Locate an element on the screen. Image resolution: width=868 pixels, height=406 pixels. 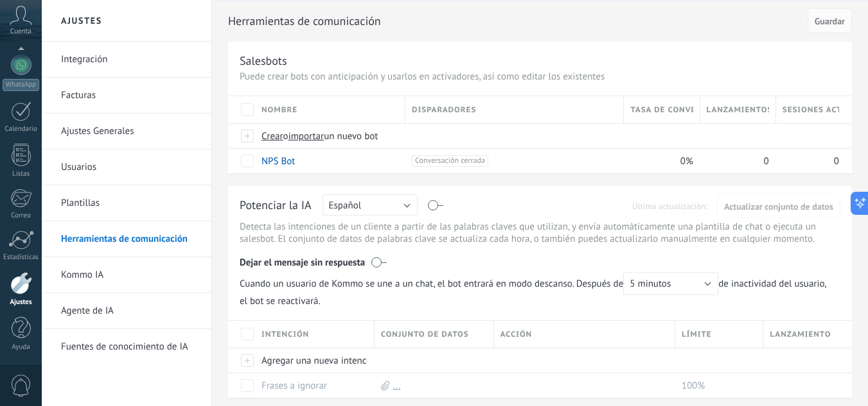
span: Acción is located at coordinates (517, 334).